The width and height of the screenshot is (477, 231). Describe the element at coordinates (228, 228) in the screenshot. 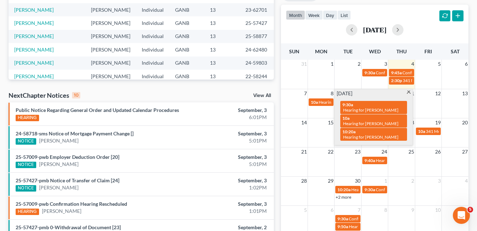

I see `div: September, 2` at that location.